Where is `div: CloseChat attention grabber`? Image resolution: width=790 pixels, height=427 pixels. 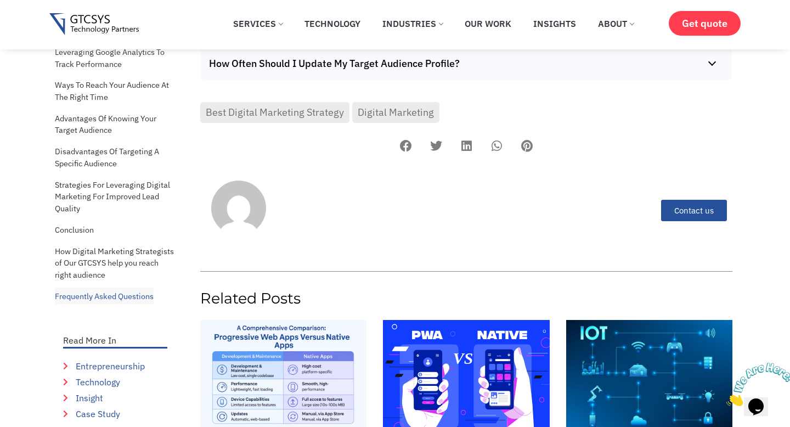 div: CloseChat attention grabber is located at coordinates (34, 26).